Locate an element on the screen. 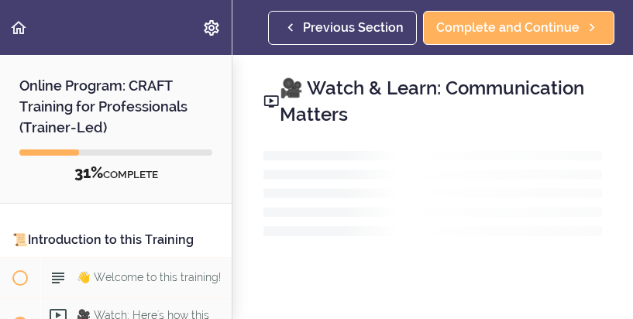  svg: Settings Menu is located at coordinates (211, 28).